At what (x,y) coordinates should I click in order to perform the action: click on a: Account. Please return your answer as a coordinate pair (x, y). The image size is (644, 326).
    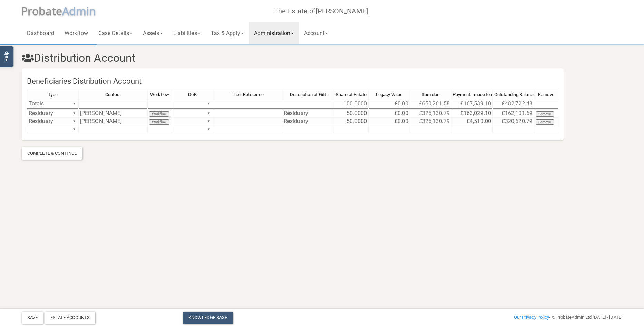
    Looking at the image, I should click on (316, 33).